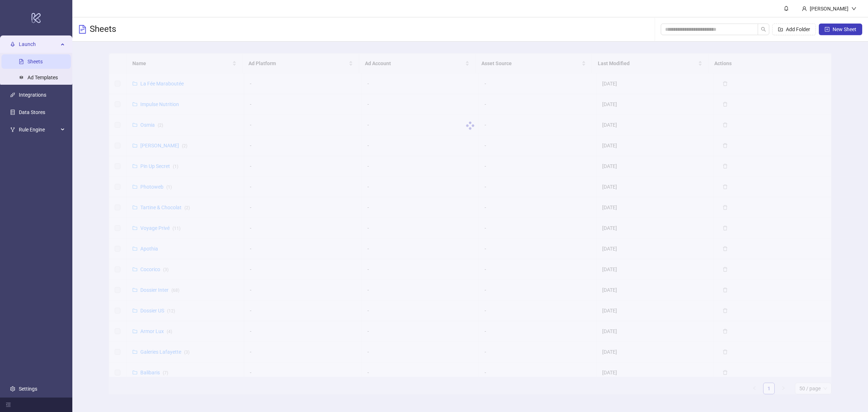  Describe the element at coordinates (798, 30) in the screenshot. I see `span: Add Folder` at that location.